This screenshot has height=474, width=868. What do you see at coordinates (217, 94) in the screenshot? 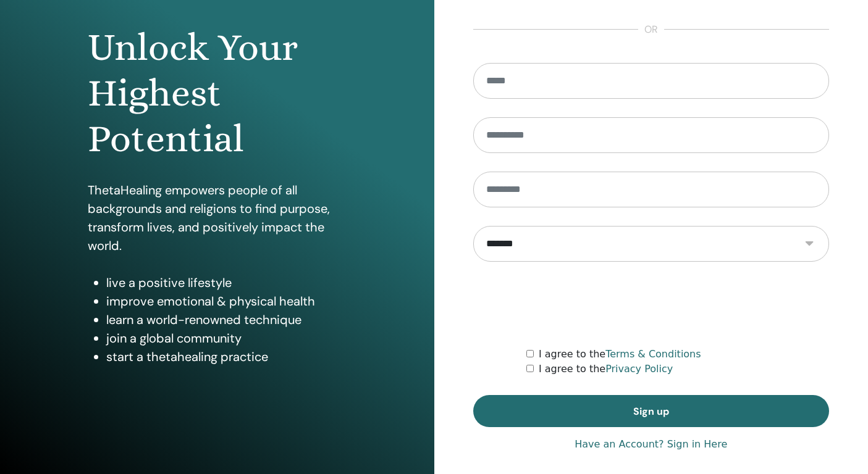
I see `h1: Unlock Your Highest Potential` at bounding box center [217, 94].